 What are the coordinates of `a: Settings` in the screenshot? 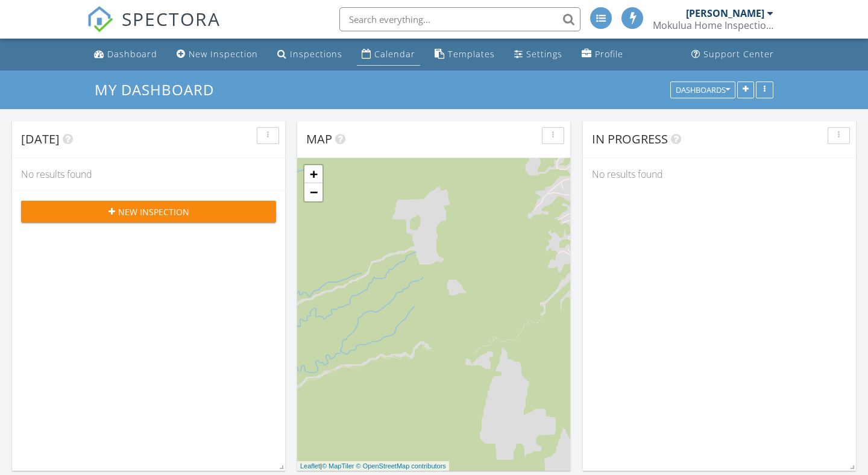 It's located at (539, 54).